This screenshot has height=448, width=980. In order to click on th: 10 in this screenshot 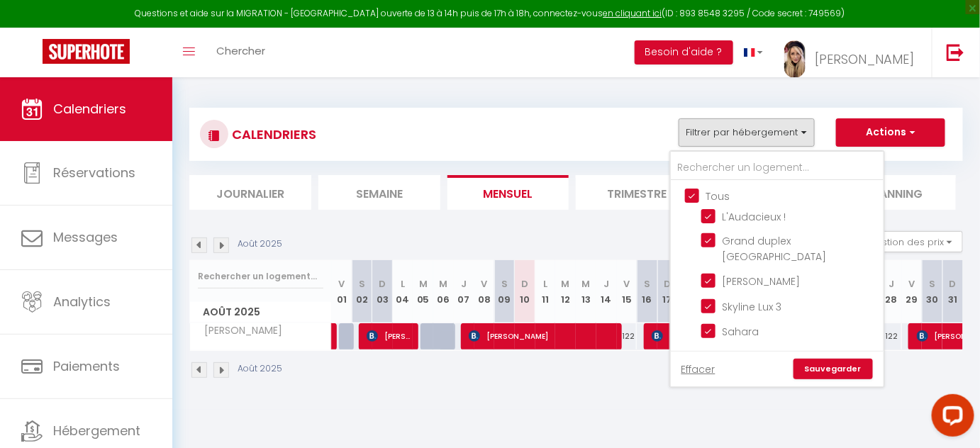, I will do `click(525, 291)`.